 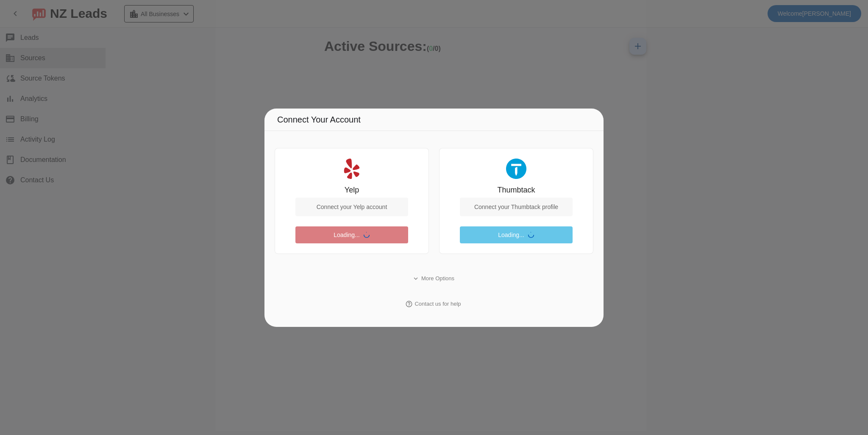 I want to click on div: Connect your Yelp account, so click(x=352, y=207).